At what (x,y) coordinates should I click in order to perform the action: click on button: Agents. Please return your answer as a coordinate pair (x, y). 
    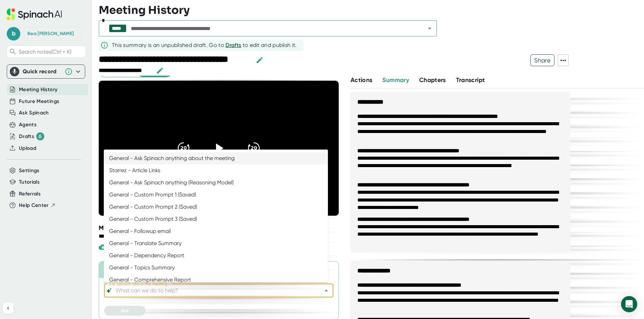
    Looking at the image, I should click on (28, 125).